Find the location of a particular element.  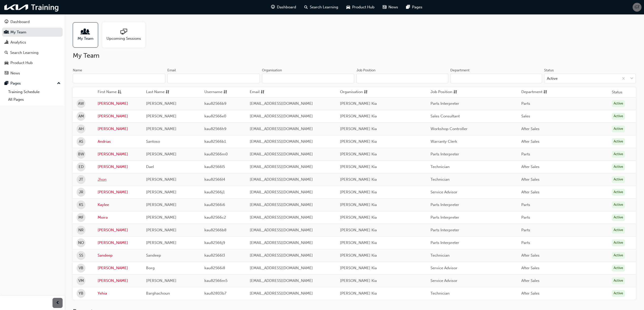

span: Dashboard is located at coordinates (286, 7).